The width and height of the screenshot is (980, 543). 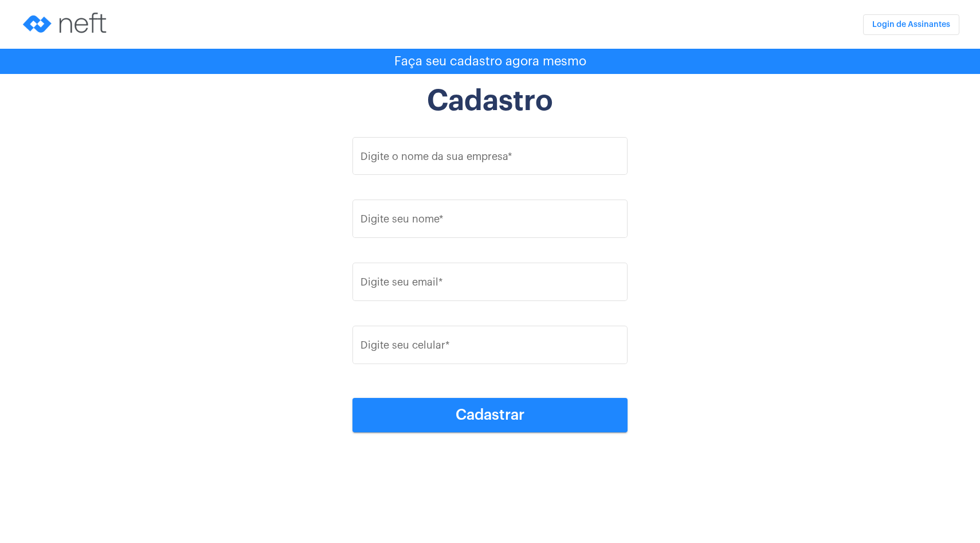 I want to click on button: Login de Assinantes, so click(x=911, y=25).